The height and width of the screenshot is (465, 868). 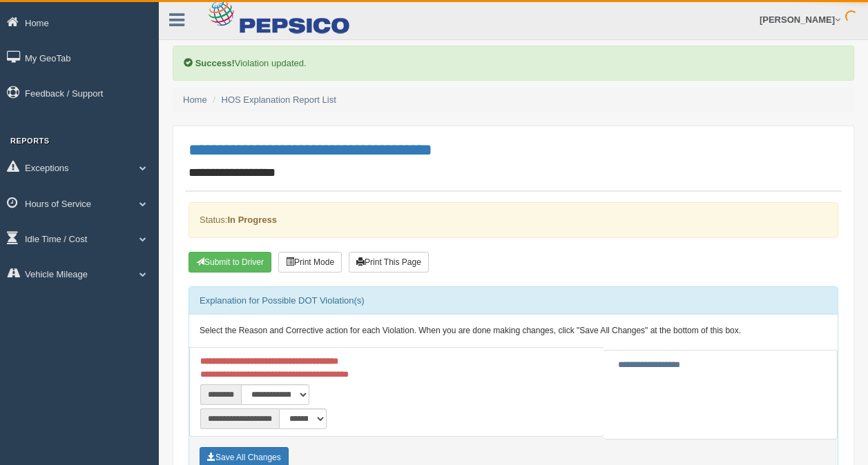 What do you see at coordinates (215, 63) in the screenshot?
I see `b: Success!` at bounding box center [215, 63].